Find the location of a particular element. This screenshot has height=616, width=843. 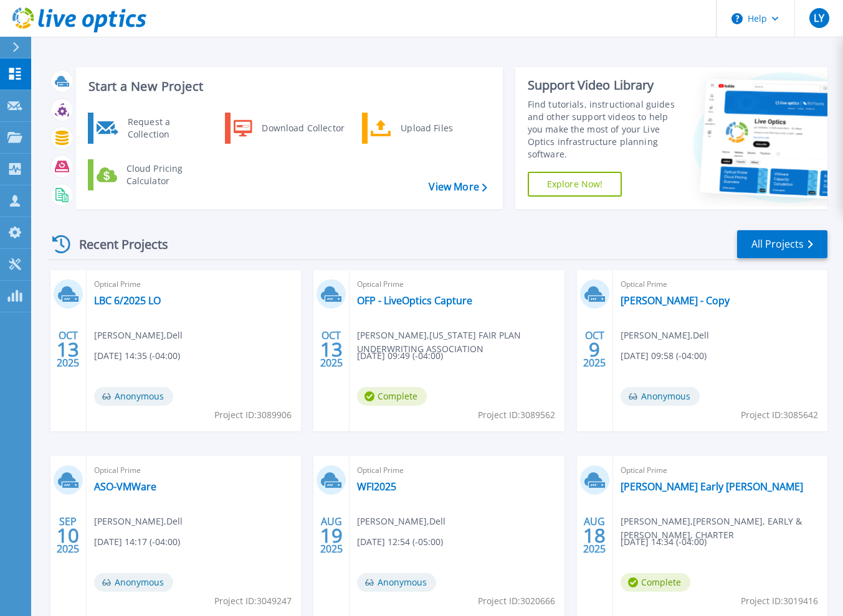

span: Project ID: 3020666 is located at coordinates (517, 602).